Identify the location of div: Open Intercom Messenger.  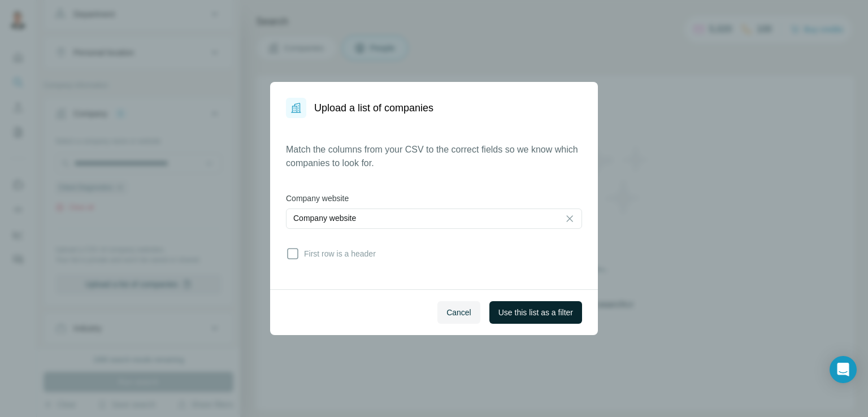
(843, 370).